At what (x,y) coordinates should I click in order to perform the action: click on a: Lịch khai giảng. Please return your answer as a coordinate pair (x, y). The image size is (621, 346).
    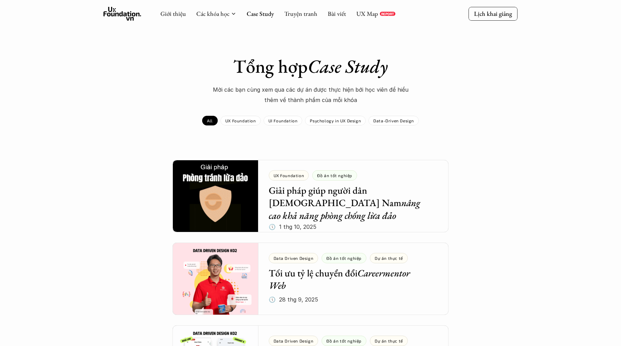
    Looking at the image, I should click on (493, 13).